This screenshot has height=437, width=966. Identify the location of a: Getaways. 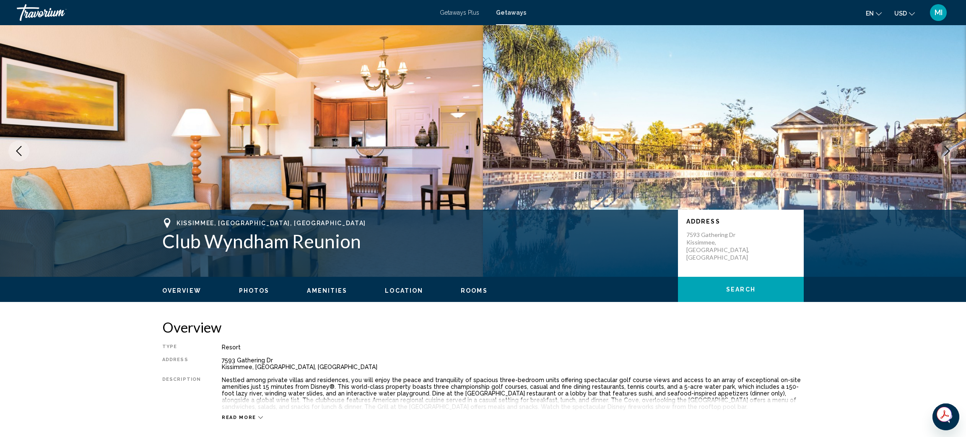
(511, 13).